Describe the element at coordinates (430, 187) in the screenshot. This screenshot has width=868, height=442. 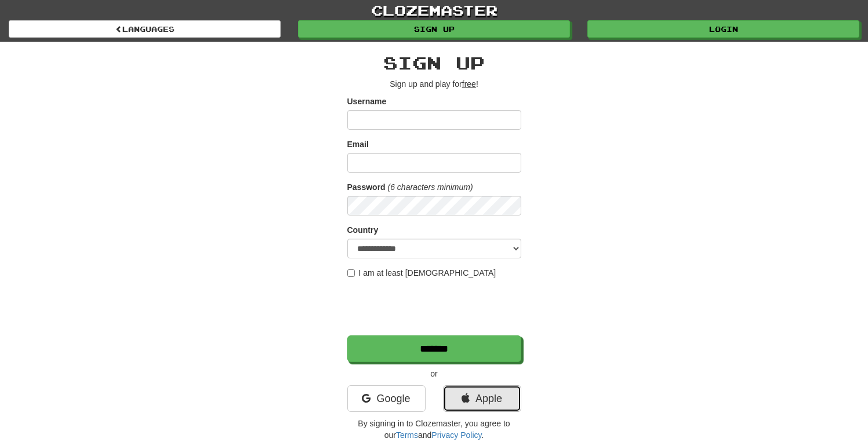
I see `em: (6 characters minimum)` at that location.